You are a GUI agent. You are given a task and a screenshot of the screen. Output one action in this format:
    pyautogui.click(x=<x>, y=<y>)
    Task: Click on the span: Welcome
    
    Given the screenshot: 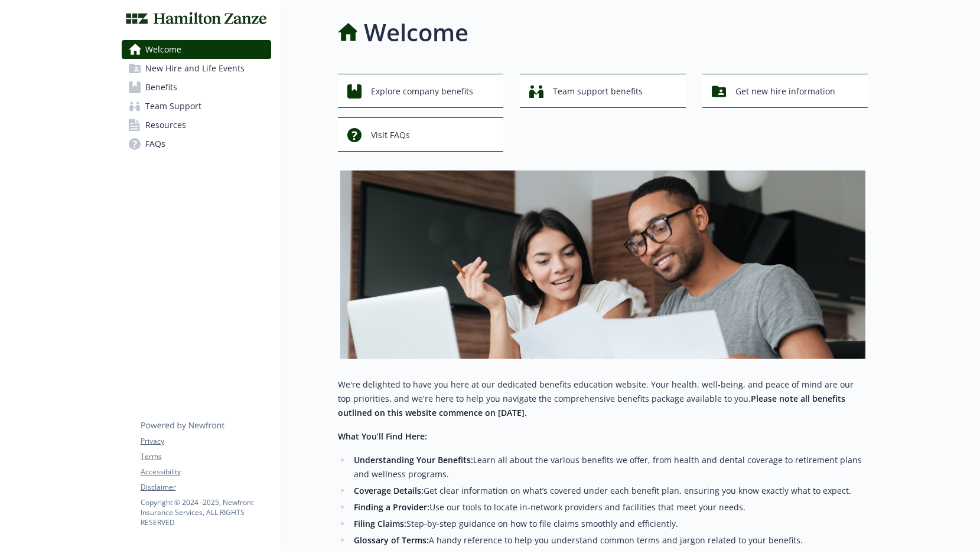 What is the action you would take?
    pyautogui.click(x=164, y=50)
    